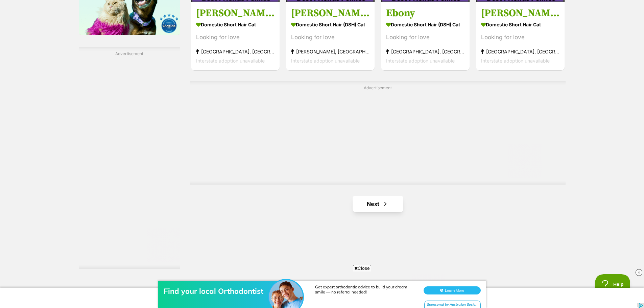  What do you see at coordinates (362, 269) in the screenshot?
I see `span: Close` at bounding box center [362, 269].